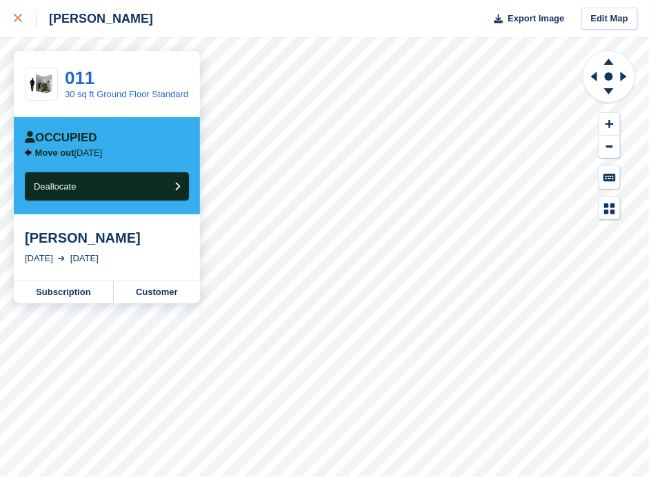 Image resolution: width=649 pixels, height=477 pixels. I want to click on button: Zoom In, so click(610, 124).